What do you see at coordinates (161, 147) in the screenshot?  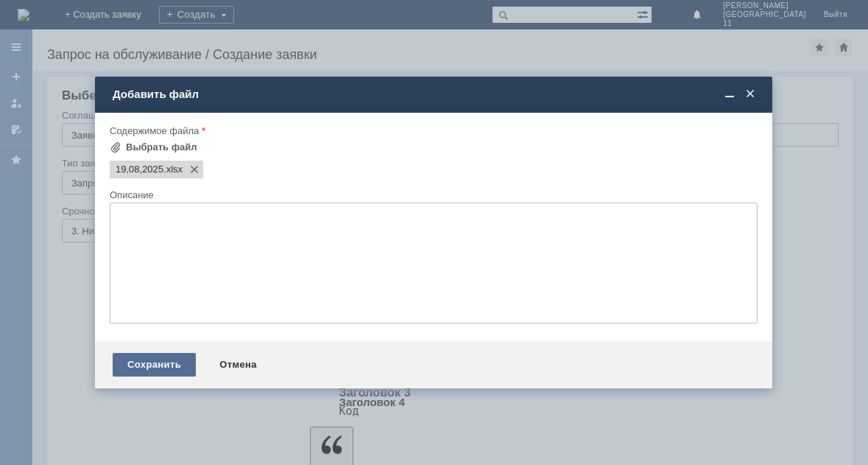 I see `div: Выбрать файл` at bounding box center [161, 147].